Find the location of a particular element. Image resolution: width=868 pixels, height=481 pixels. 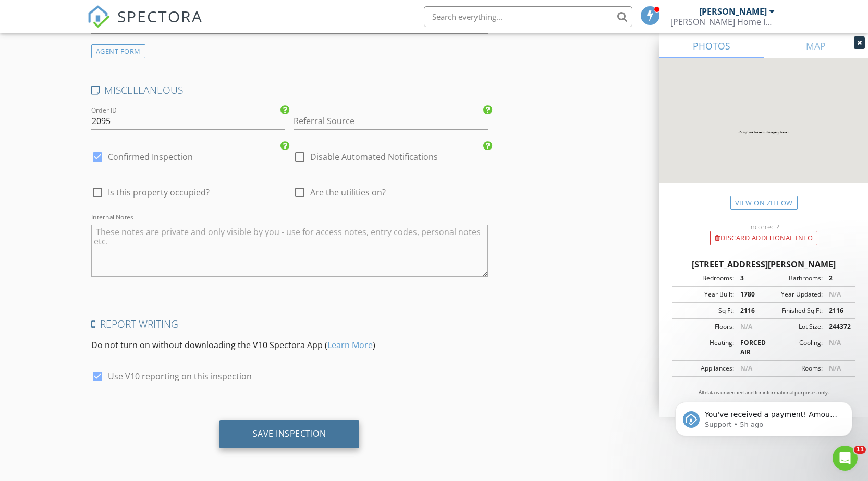

h4: MISCELLANEOUS is located at coordinates (290, 90).